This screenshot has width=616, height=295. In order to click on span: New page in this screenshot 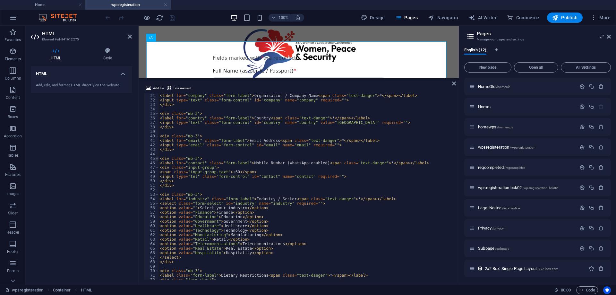, I will do `click(487, 67)`.